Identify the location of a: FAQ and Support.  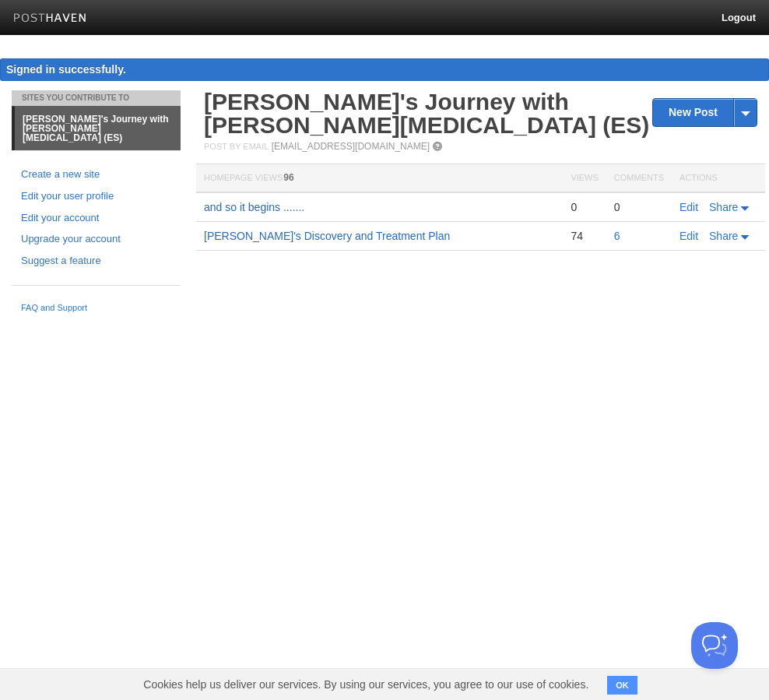
(95, 308).